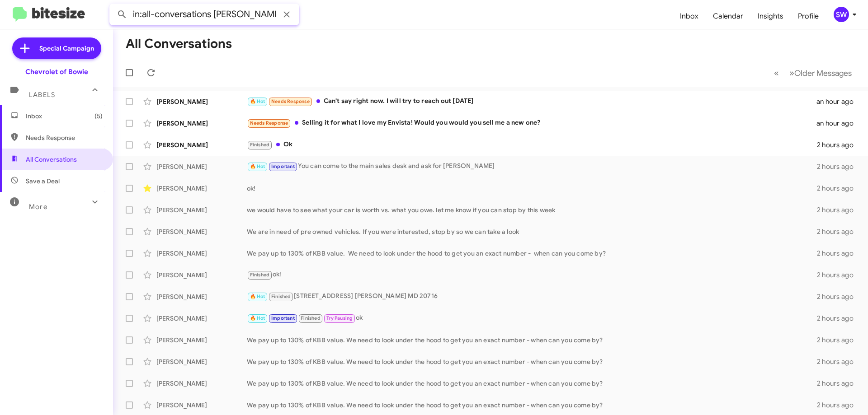 The image size is (868, 415). Describe the element at coordinates (340, 318) in the screenshot. I see `span: Try Pausing` at that location.